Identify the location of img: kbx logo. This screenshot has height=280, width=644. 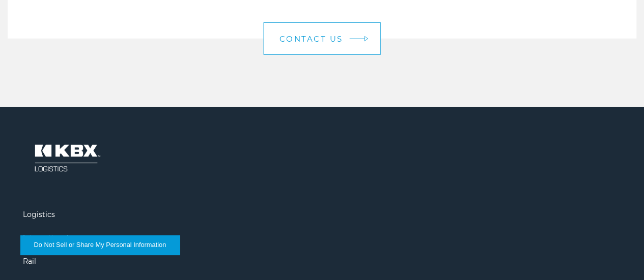
(66, 158).